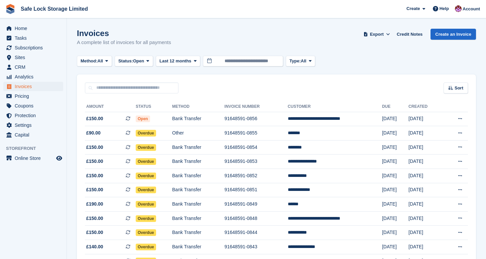  I want to click on td: 91648591-0854, so click(256, 147).